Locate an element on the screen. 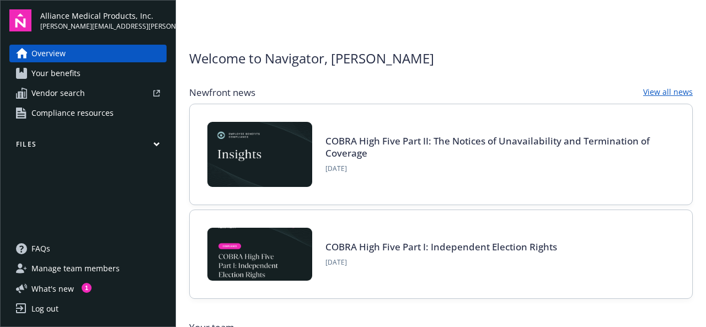 This screenshot has width=706, height=327. img: Card Image - EB Compliance Insights.png is located at coordinates (260, 154).